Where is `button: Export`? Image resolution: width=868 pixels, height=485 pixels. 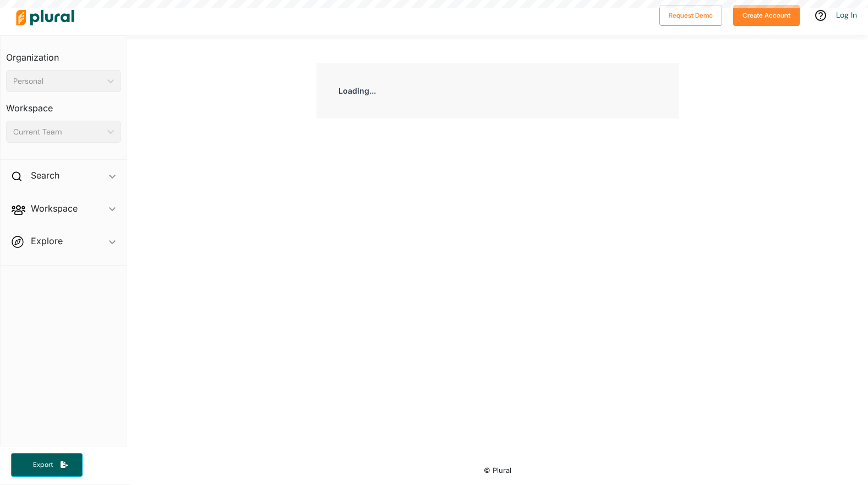
button: Export is located at coordinates (46, 464).